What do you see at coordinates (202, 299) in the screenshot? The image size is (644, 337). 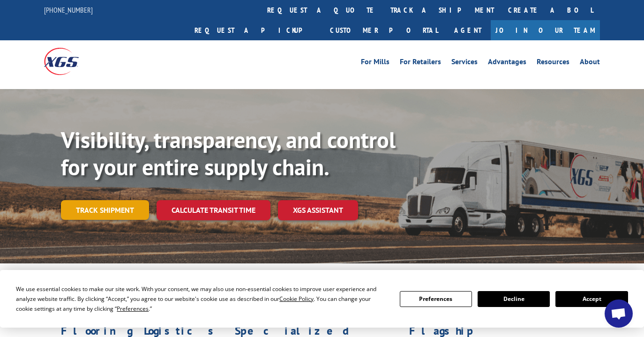 I see `div: We use essential cookies to make our site work. With your consent, we may also use non-essential ...` at bounding box center [202, 299].